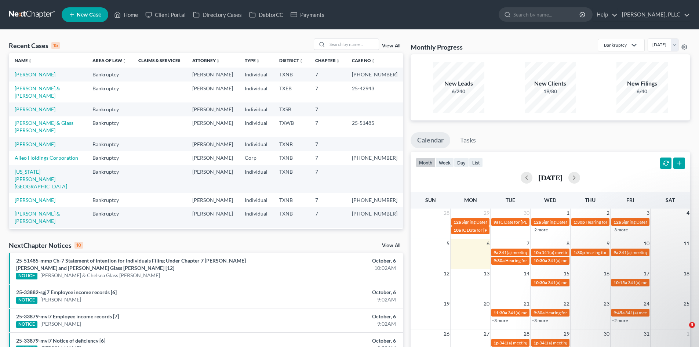 Image resolution: width=699 pixels, height=347 pixels. What do you see at coordinates (109, 60) in the screenshot?
I see `a: Area of Lawunfold_more` at bounding box center [109, 60].